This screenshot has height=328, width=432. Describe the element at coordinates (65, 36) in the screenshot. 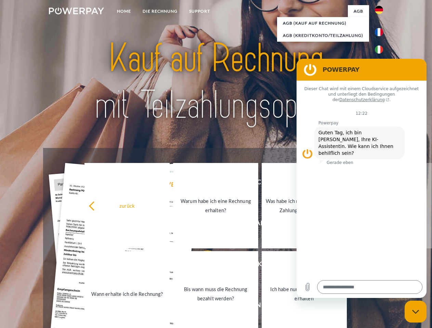

I see `p: Dieser Chat wird mit einem Cloudservice aufgezeichnet und unterliegt den Bedingungen der .` at that location.